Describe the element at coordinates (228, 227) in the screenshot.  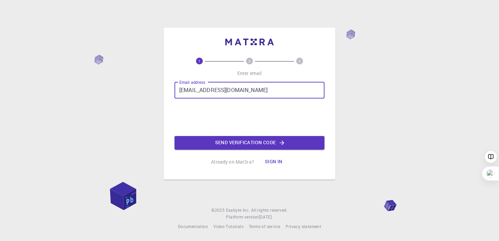
I see `a: Video Tutorials` at that location.